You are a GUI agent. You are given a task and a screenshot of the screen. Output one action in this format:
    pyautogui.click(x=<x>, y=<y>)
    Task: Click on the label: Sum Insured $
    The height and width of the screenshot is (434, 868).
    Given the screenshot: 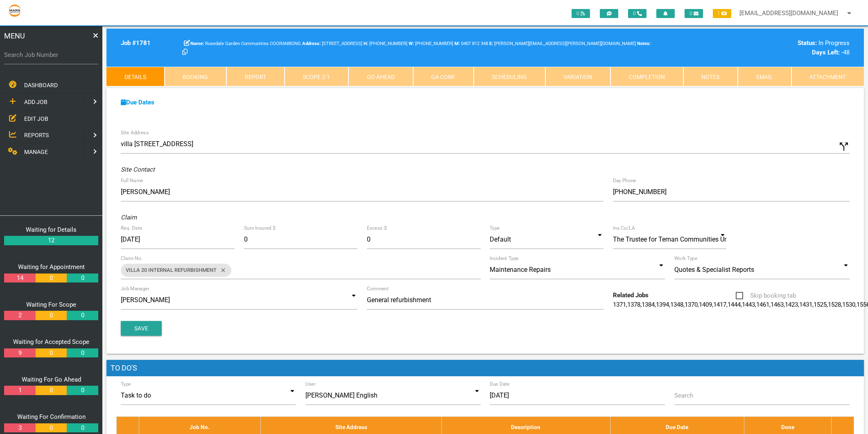 What is the action you would take?
    pyautogui.click(x=260, y=228)
    